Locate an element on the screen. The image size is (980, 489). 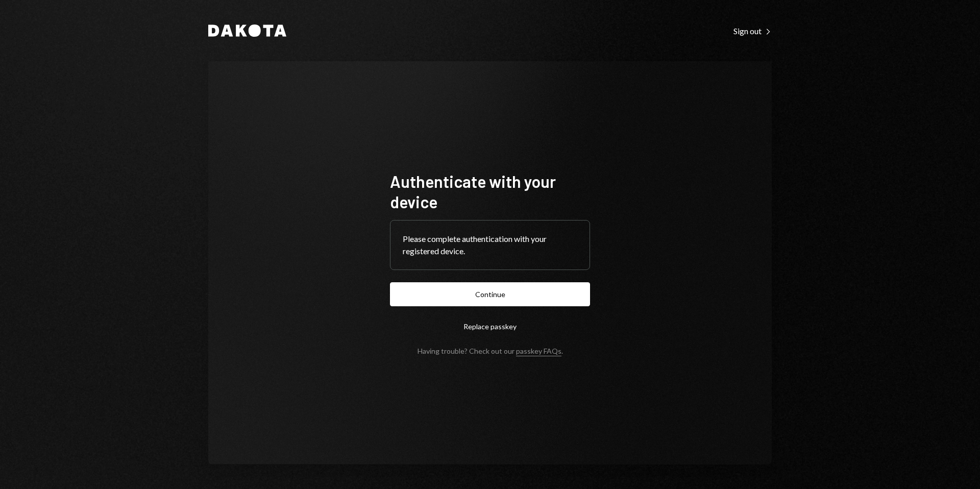
button: Continue is located at coordinates (490, 294).